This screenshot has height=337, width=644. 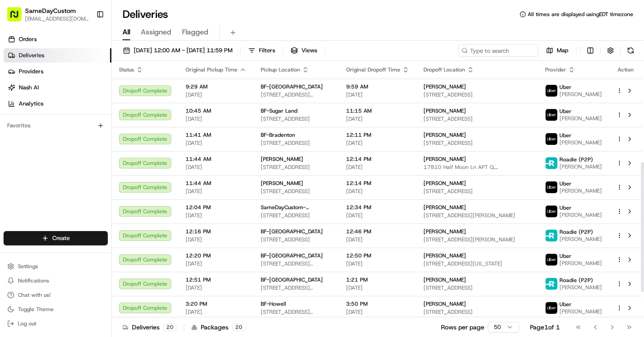 What do you see at coordinates (216, 208) in the screenshot?
I see `span: 12:04 PM` at bounding box center [216, 208].